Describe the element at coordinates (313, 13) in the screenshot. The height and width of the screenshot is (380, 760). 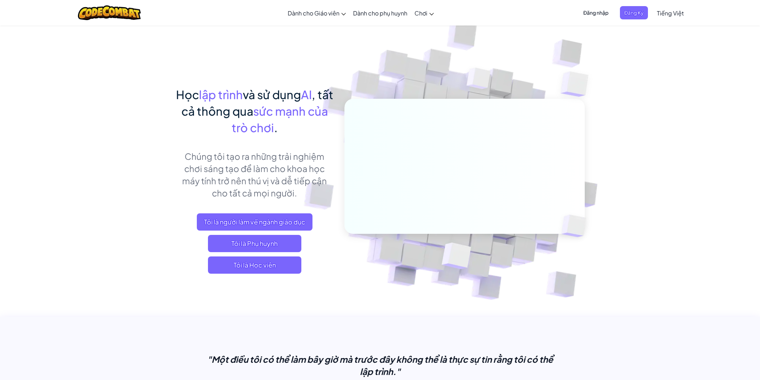
I see `span: Dành cho Giáo viên` at that location.